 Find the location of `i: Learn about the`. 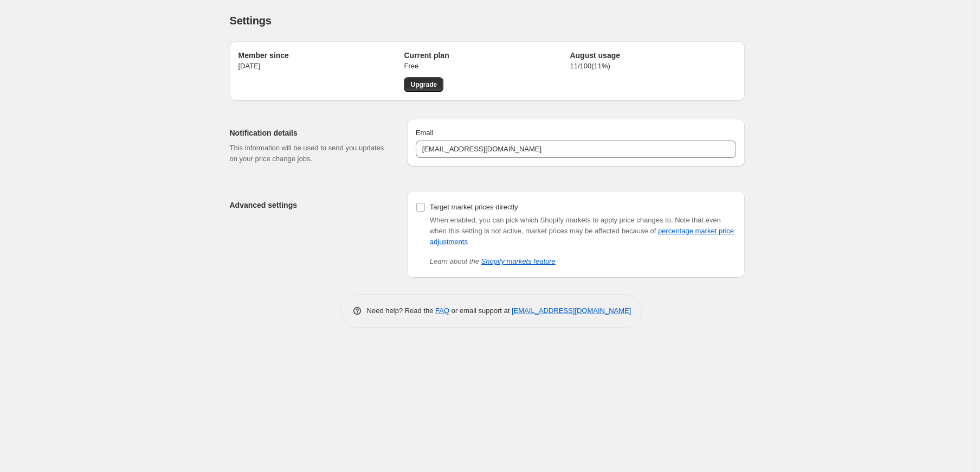

i: Learn about the is located at coordinates (493, 261).